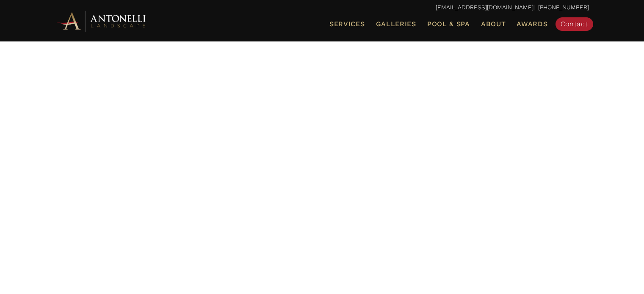 This screenshot has width=644, height=294. Describe the element at coordinates (493, 24) in the screenshot. I see `a: About` at that location.